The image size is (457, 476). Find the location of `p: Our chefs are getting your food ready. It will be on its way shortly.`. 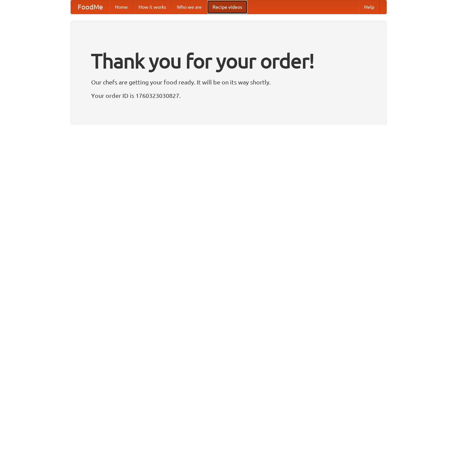

p: Our chefs are getting your food ready. It will be on its way shortly. is located at coordinates (229, 82).